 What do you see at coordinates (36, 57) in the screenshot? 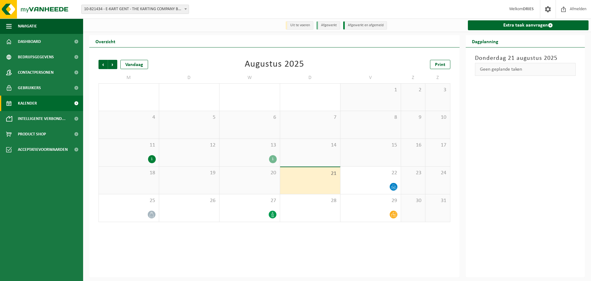
I see `span: Bedrijfsgegevens` at bounding box center [36, 57].